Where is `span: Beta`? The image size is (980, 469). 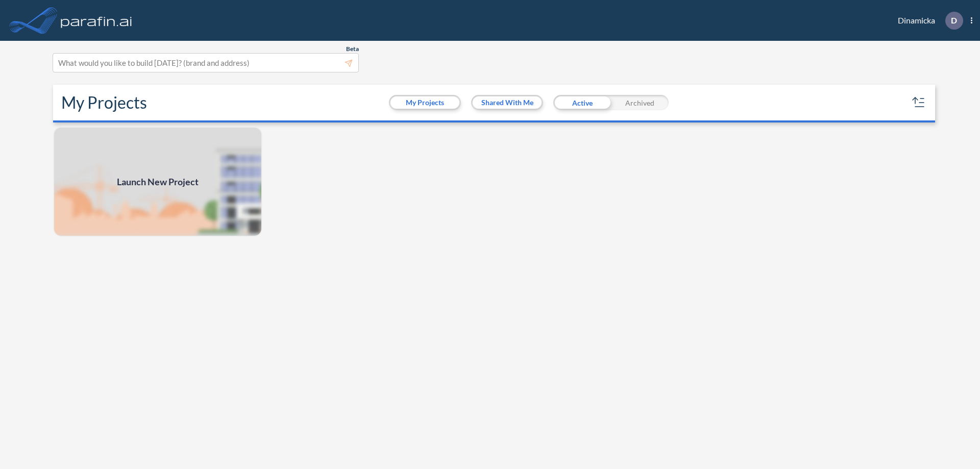 span: Beta is located at coordinates (352, 49).